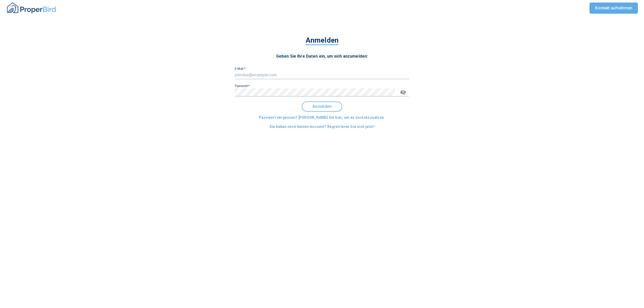  I want to click on a: ProperBird Logo and Home Button, so click(32, 8).